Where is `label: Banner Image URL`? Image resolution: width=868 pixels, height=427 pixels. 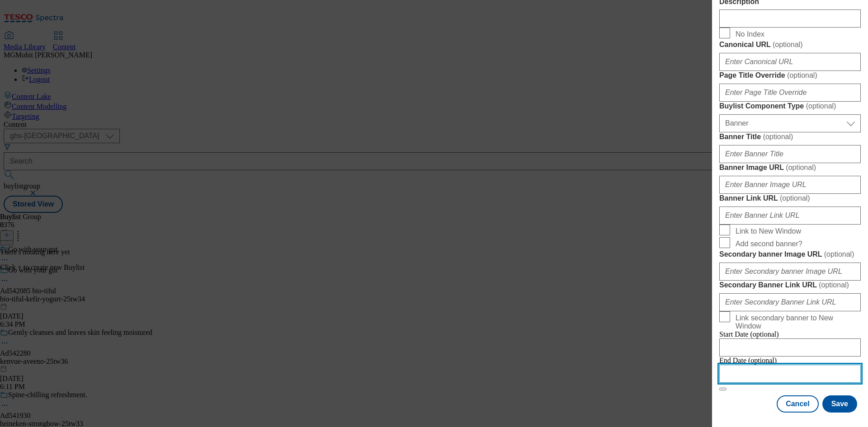
label: Banner Image URL is located at coordinates (790, 168).